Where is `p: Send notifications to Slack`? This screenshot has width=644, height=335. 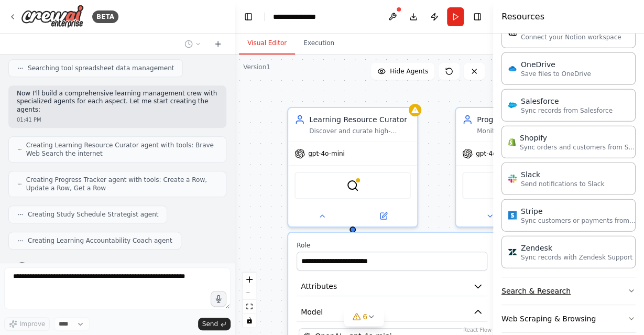 p: Send notifications to Slack is located at coordinates (562, 184).